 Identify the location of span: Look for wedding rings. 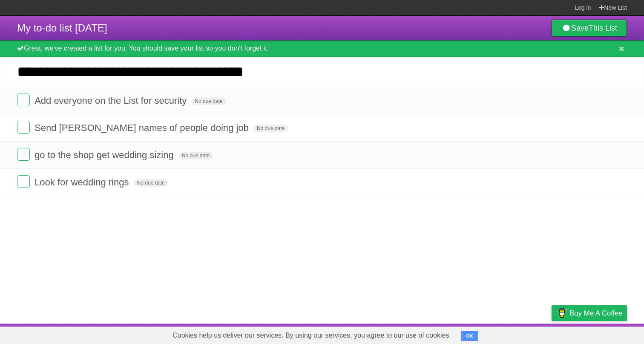
(83, 182).